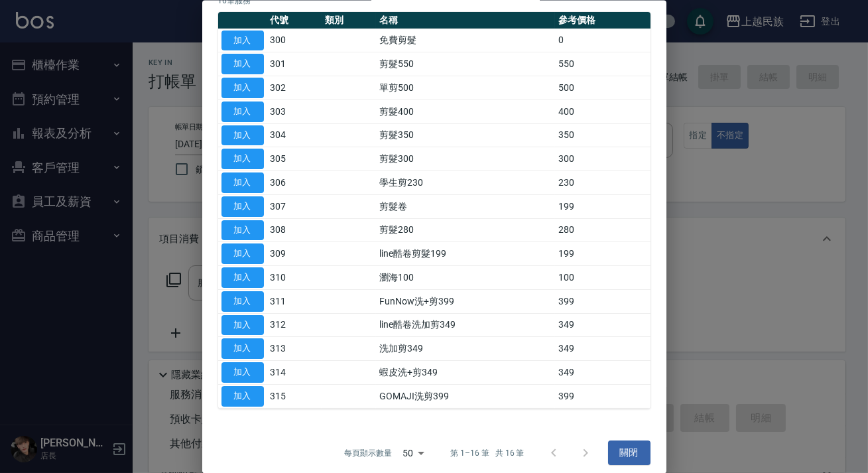 This screenshot has height=473, width=868. I want to click on td: 302, so click(295, 88).